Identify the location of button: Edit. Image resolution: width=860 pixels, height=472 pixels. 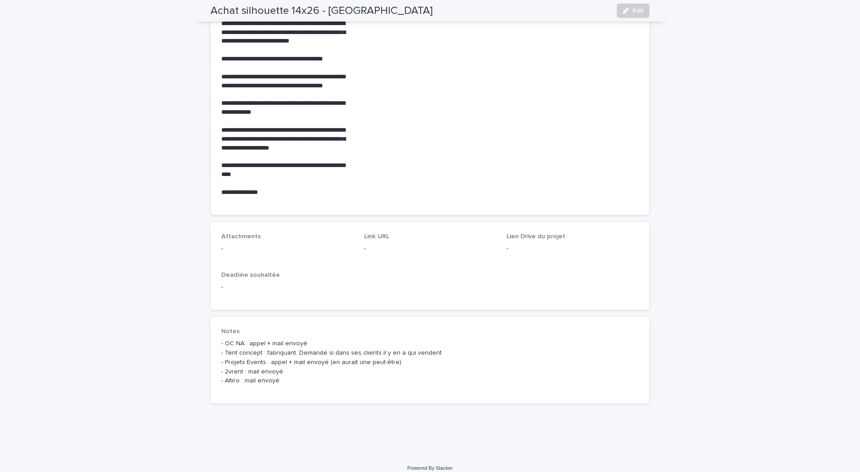
(633, 11).